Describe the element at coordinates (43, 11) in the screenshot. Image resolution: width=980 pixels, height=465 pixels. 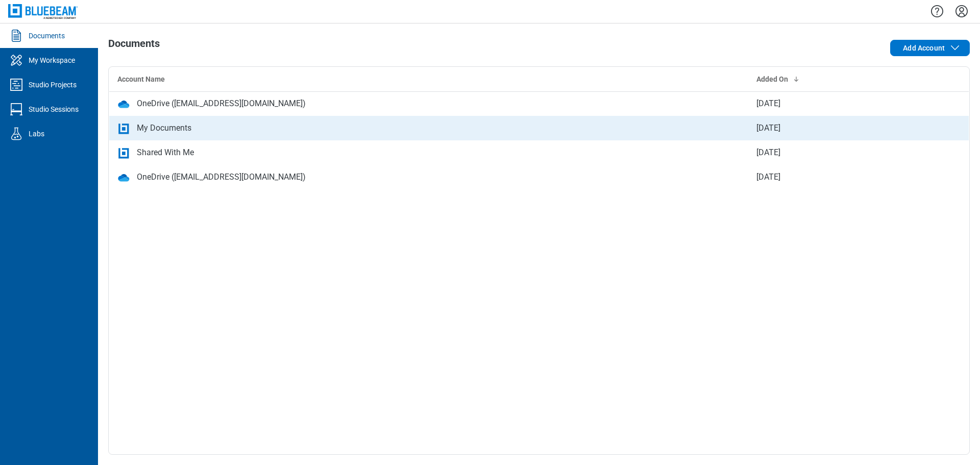
I see `img: Bluebeam, Inc.` at that location.